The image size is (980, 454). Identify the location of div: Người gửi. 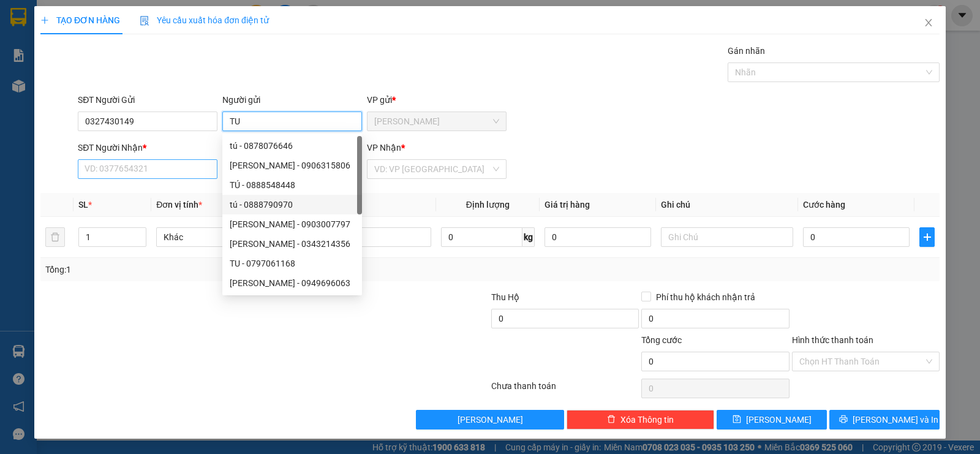
(292, 100).